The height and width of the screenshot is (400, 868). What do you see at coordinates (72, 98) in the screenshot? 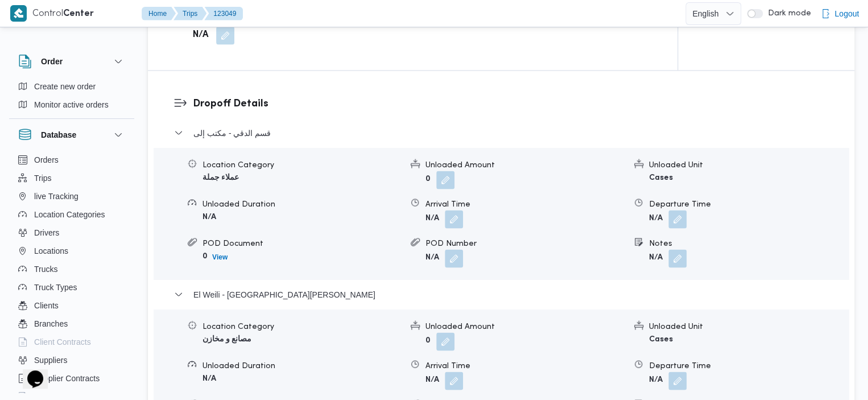
I see `div: Order` at bounding box center [72, 98].